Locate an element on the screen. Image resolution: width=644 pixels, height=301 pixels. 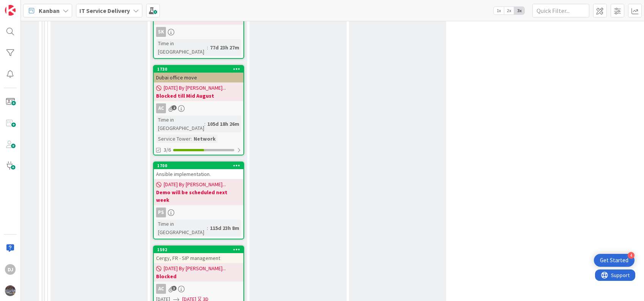
div: 105d 18h 26m is located at coordinates (223, 124).